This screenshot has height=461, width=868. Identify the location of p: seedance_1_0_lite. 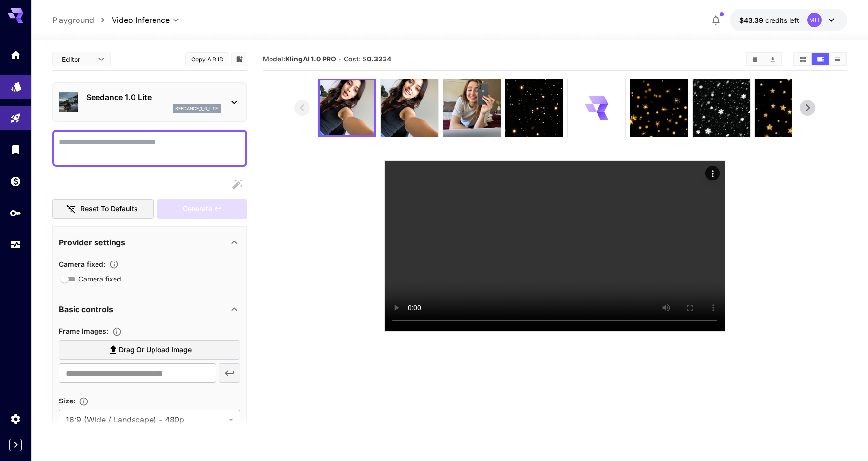
(196, 109).